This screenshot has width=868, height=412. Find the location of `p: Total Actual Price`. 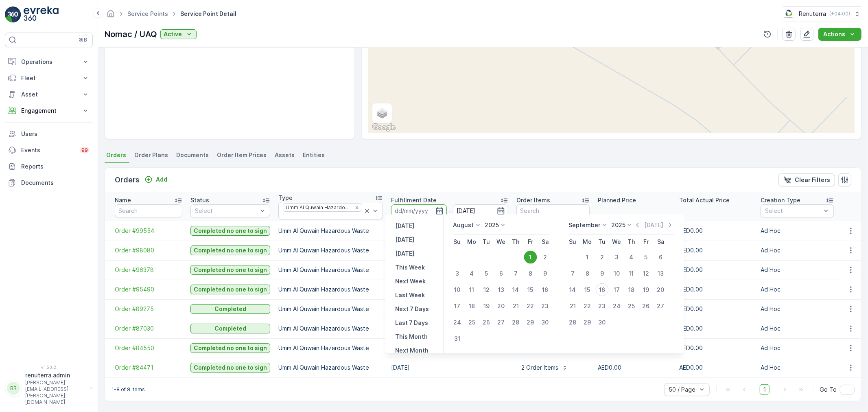

p: Total Actual Price is located at coordinates (705, 201).